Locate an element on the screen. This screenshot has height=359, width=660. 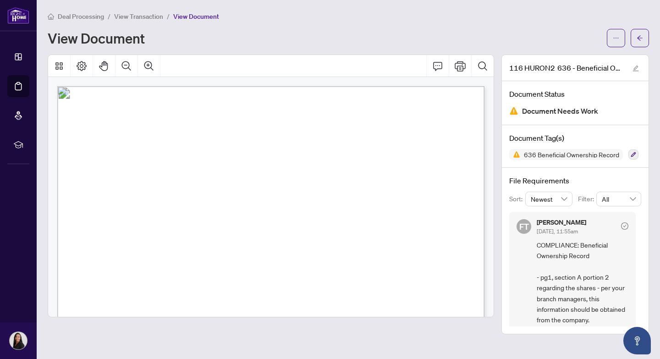
span: 116 HURON2 636 - Beneficial Ownership Record 1.pdf is located at coordinates (567, 68).